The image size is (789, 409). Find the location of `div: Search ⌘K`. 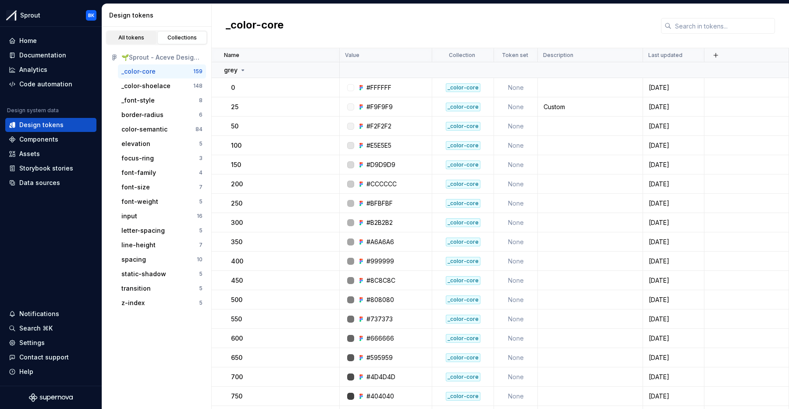

div: Search ⌘K is located at coordinates (36, 328).